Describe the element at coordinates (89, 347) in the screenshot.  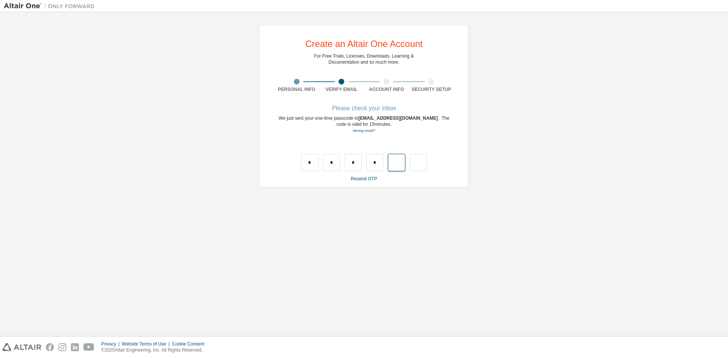
I see `img: youtube.svg` at that location.